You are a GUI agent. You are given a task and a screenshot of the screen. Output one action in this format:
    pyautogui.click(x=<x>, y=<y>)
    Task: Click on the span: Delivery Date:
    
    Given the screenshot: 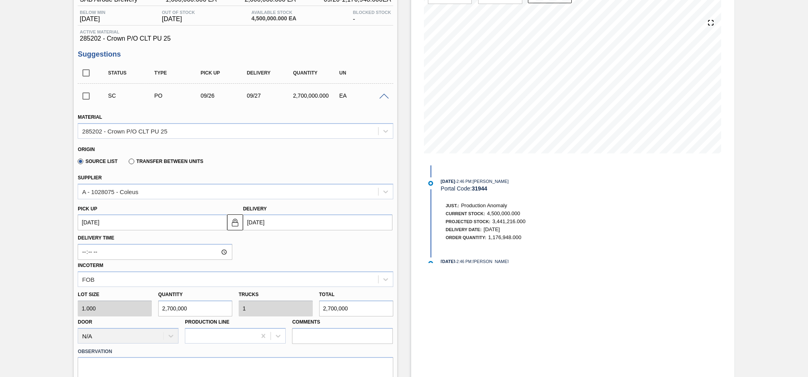 What is the action you would take?
    pyautogui.click(x=464, y=230)
    